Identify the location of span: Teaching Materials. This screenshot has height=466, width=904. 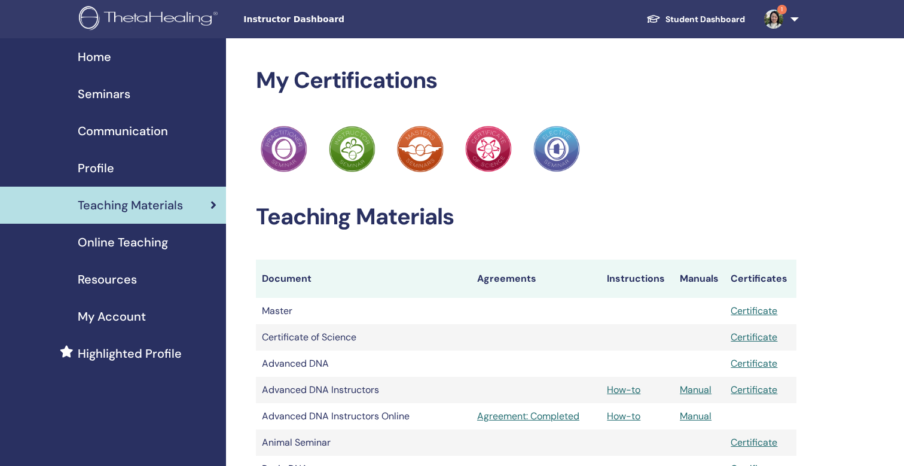
(130, 205).